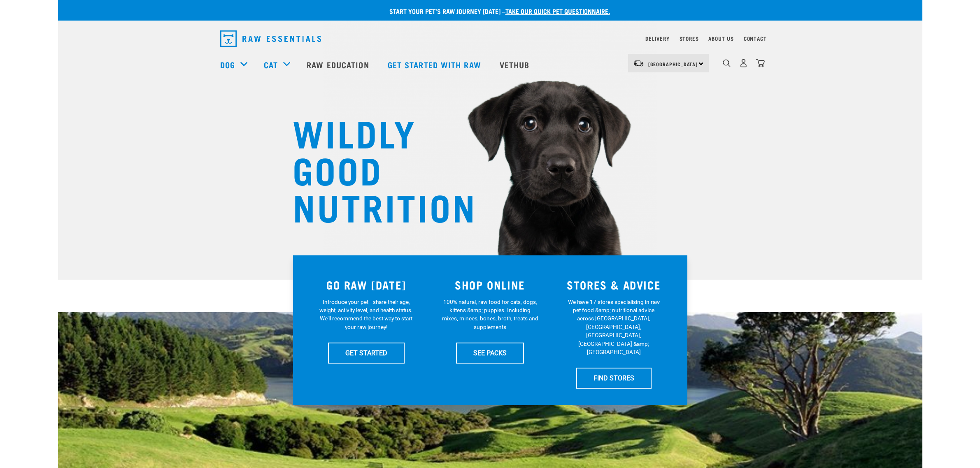 The image size is (980, 468). I want to click on a: Delivery, so click(657, 38).